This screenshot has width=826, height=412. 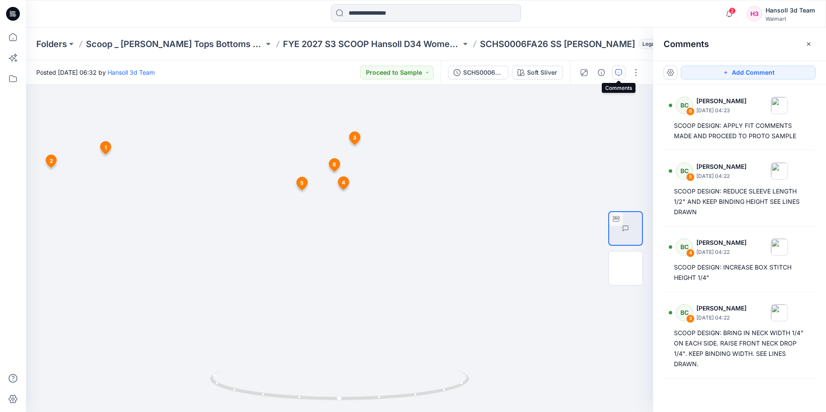 I want to click on div: Soft Sliver, so click(x=542, y=73).